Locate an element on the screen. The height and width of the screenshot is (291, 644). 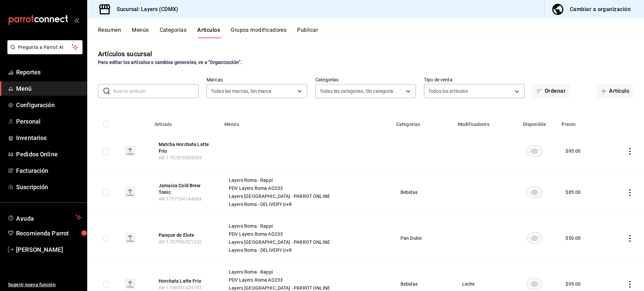
button: Artículo is located at coordinates (615, 91).